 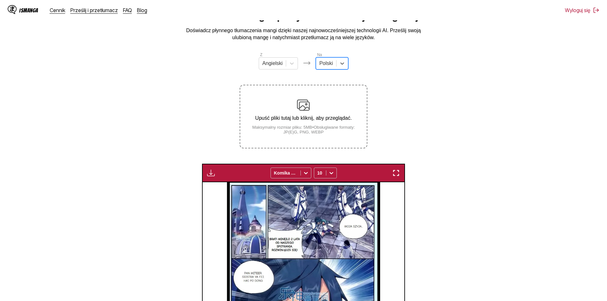 I want to click on p: Doświadcz płynnego tłumaczenia mangi dzięki naszej najnowocześniejszej technologii AI. Prześlij s..., so click(x=304, y=34).